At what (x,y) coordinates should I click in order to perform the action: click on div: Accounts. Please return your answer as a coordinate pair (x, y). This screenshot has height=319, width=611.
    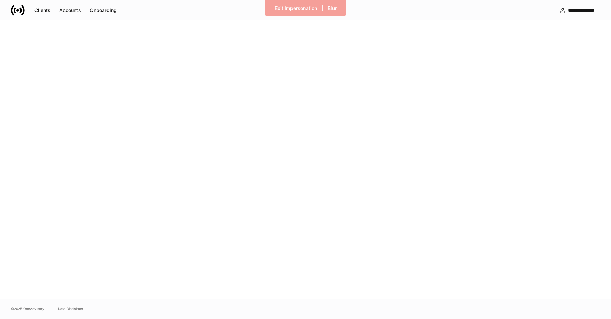
    Looking at the image, I should click on (70, 10).